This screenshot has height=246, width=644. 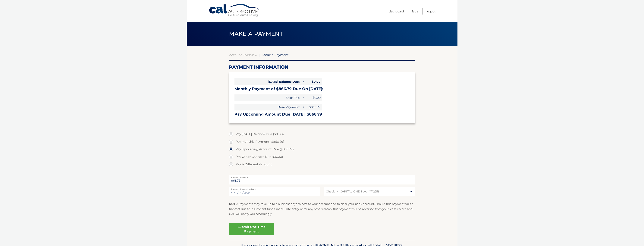 I want to click on label: Pay A Different Amount, so click(x=322, y=164).